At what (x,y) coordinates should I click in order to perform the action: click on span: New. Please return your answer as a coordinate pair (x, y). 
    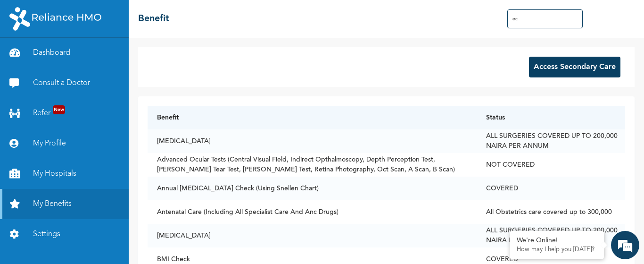
    Looking at the image, I should click on (59, 110).